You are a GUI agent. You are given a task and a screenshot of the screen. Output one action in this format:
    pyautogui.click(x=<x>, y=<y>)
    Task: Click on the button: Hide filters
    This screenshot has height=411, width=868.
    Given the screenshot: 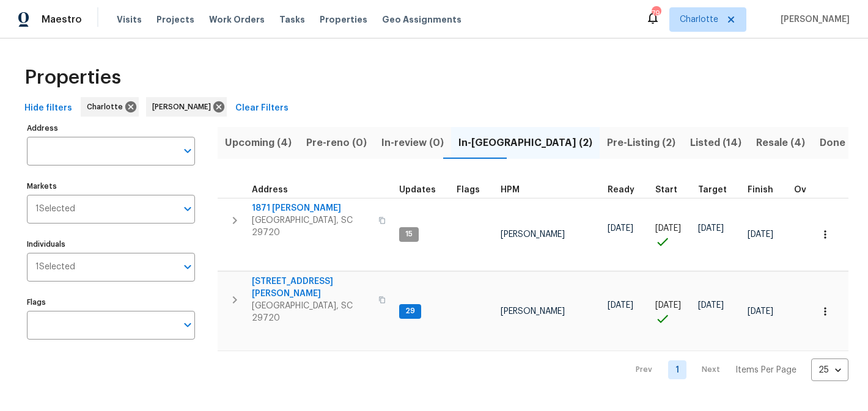 What is the action you would take?
    pyautogui.click(x=48, y=108)
    